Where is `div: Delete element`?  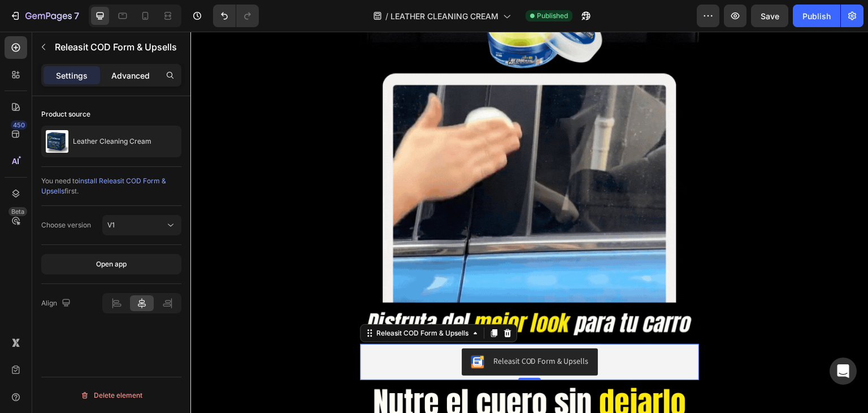
div: Delete element is located at coordinates (112, 396).